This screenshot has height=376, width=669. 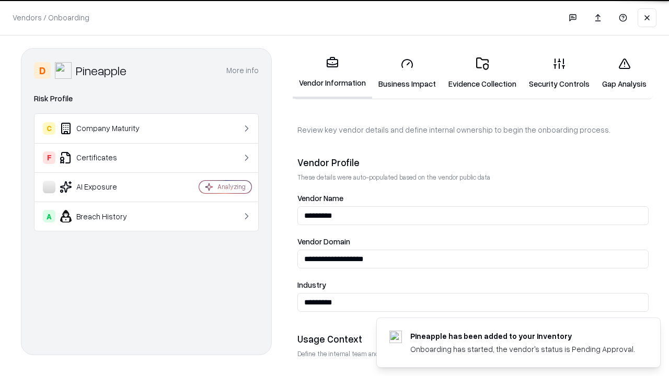 What do you see at coordinates (473, 354) in the screenshot?
I see `p: Define the internal team and reason for using this vendor. This helps assess business relevance a...` at bounding box center [473, 354].